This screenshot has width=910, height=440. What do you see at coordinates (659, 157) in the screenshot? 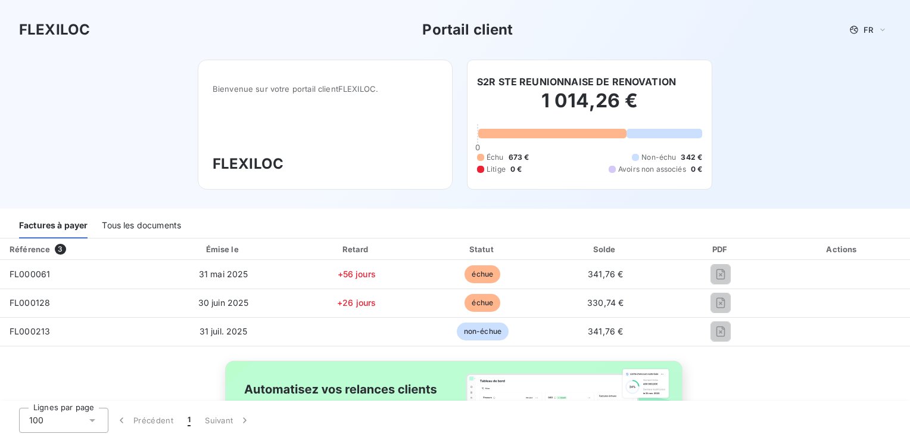
I see `span: Non-échu` at bounding box center [659, 157].